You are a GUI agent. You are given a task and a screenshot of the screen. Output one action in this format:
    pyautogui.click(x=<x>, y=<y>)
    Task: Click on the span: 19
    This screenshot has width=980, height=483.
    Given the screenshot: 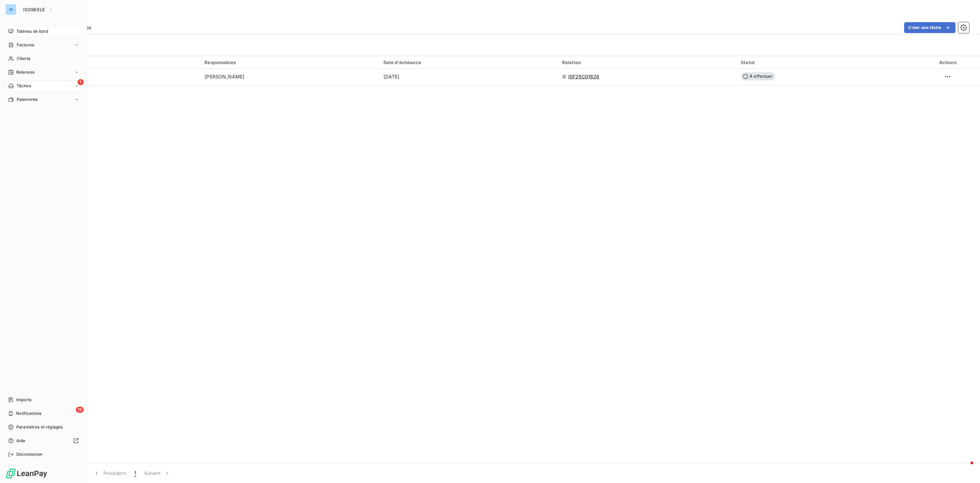 What is the action you would take?
    pyautogui.click(x=79, y=410)
    